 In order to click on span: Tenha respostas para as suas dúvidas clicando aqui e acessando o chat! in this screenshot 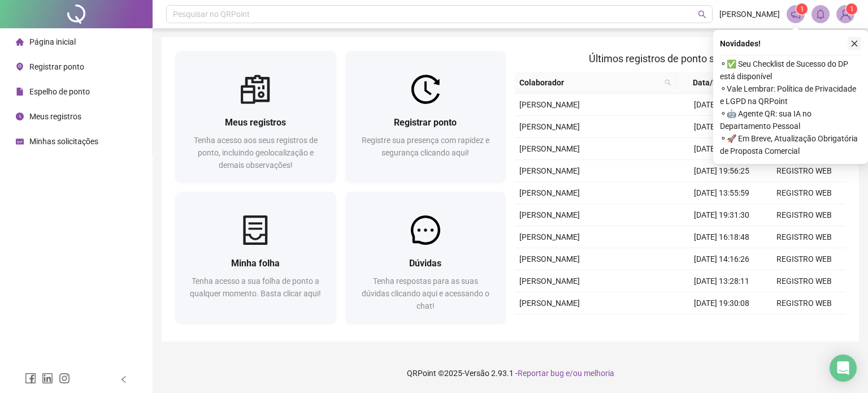, I will do `click(425, 293)`.